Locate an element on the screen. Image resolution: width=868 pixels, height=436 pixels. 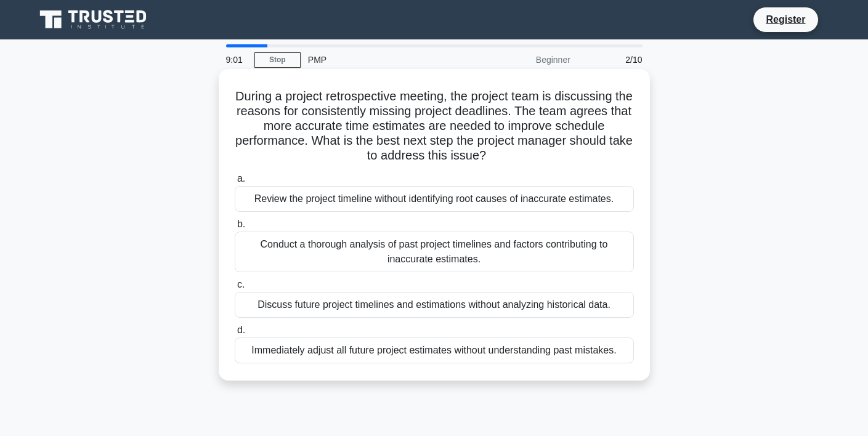
span: b. is located at coordinates (241, 223).